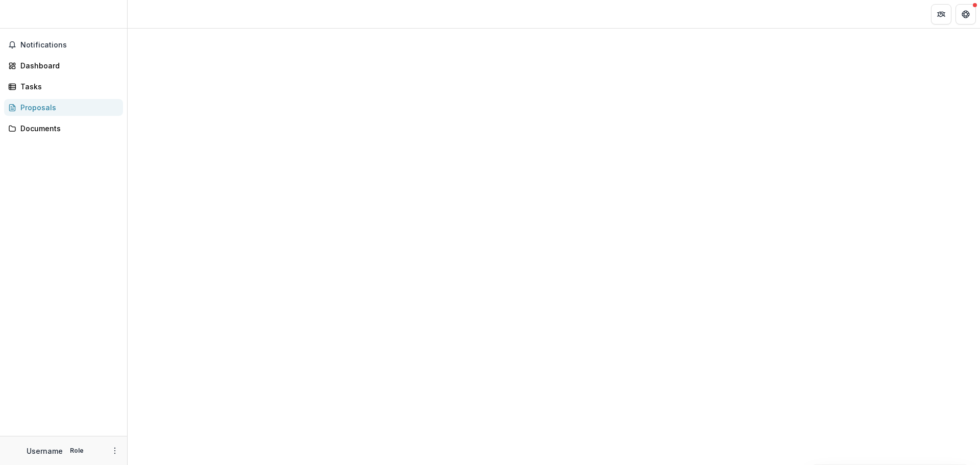 This screenshot has width=980, height=465. I want to click on div: Documents, so click(68, 128).